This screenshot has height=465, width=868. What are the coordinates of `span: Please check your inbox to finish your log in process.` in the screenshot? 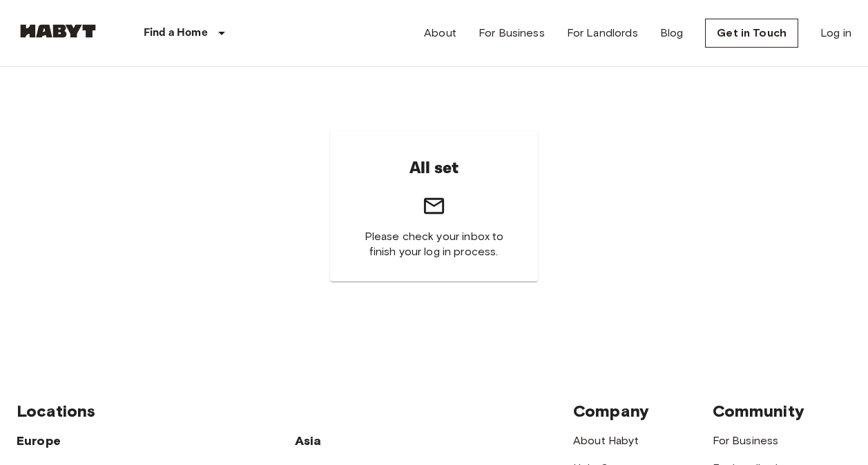 It's located at (435, 245).